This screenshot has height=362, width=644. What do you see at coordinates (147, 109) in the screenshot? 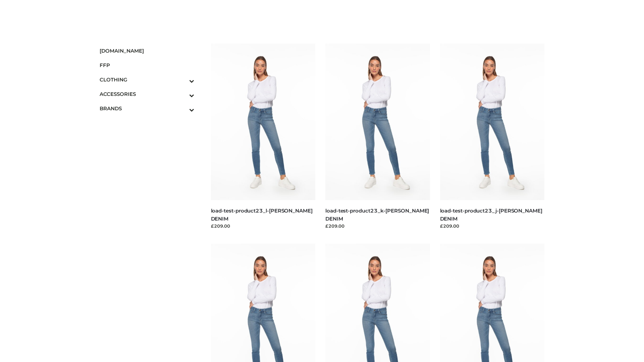
I see `span: BRANDS` at bounding box center [147, 109].